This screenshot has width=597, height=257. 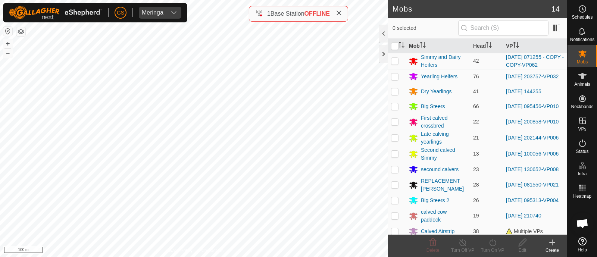 What do you see at coordinates (444, 61) in the screenshot?
I see `div: Simmy and Dairy Heifers` at bounding box center [444, 61].